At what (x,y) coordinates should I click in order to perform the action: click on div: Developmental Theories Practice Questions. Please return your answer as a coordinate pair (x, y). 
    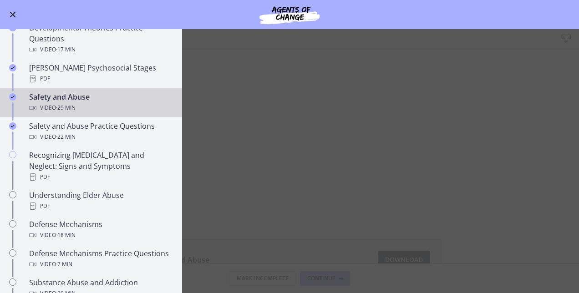
    Looking at the image, I should click on (100, 39).